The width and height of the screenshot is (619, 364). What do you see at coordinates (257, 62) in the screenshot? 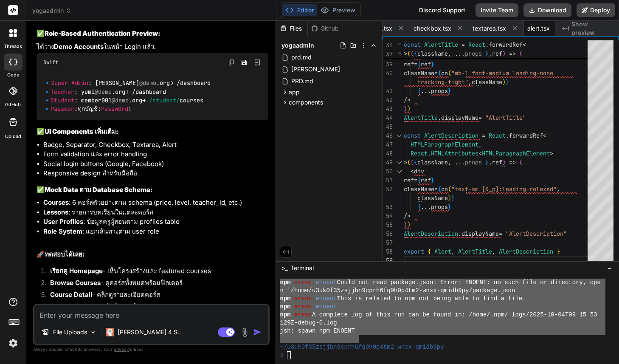
I see `img: Open in Browser` at bounding box center [257, 62].